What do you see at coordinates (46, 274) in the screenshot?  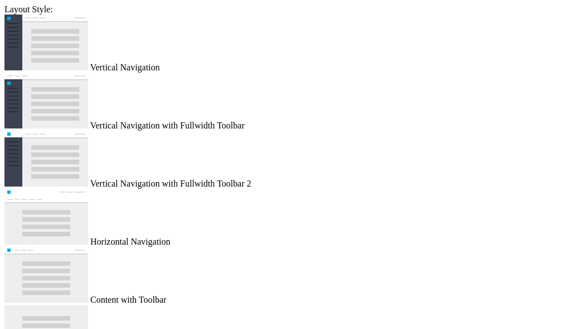 I see `img: content-with-toolbar.jpg` at bounding box center [46, 274].